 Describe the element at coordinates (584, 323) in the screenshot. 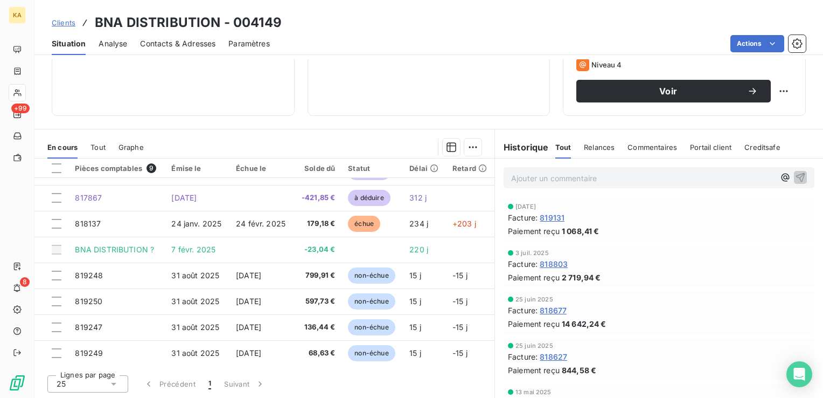

I see `span: 14 642,24 €` at that location.